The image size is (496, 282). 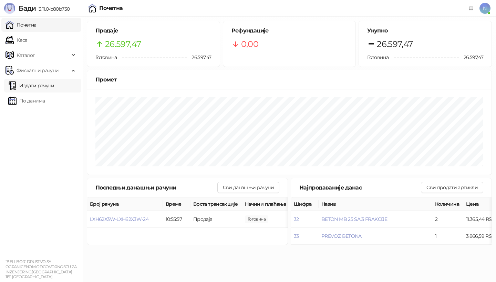 What do you see at coordinates (296, 236) in the screenshot?
I see `button: 33` at bounding box center [296, 236].